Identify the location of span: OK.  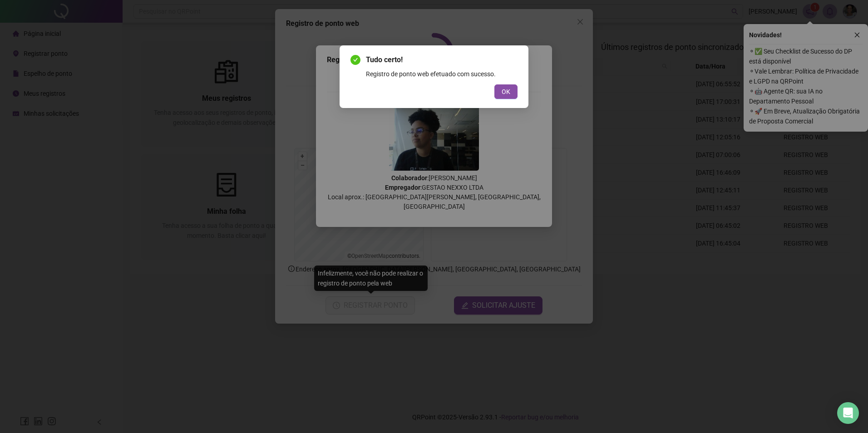
(506, 92).